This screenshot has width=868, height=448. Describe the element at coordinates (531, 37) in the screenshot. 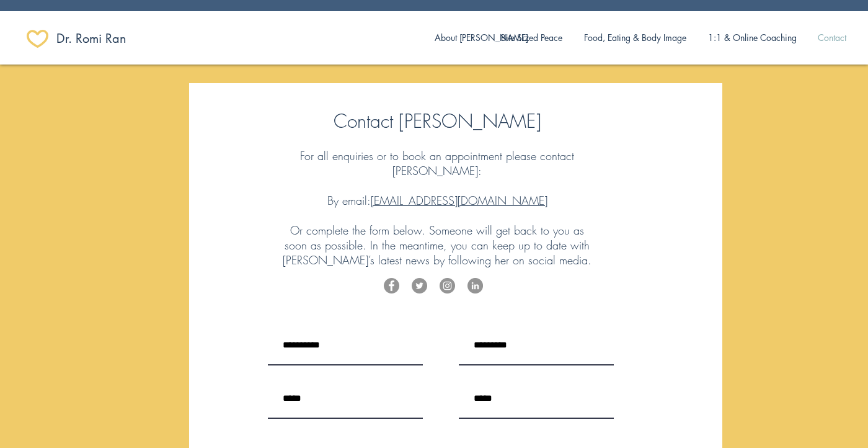

I see `p: Bite Sized Peace` at that location.